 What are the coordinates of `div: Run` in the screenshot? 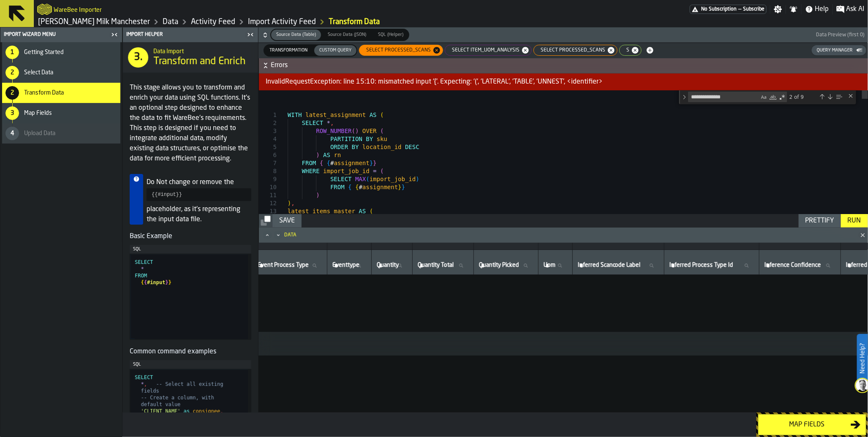 It's located at (854, 221).